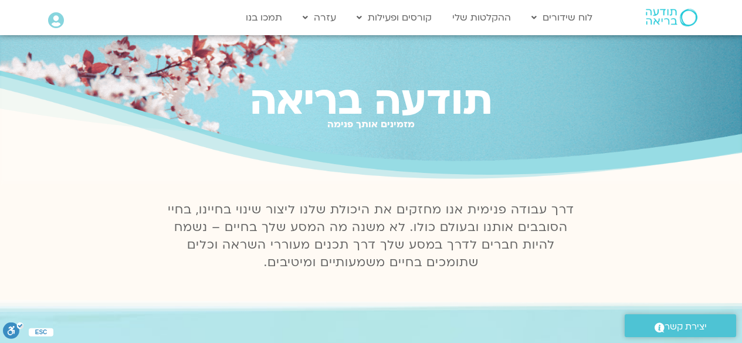  I want to click on a: תמכו בנו, so click(264, 18).